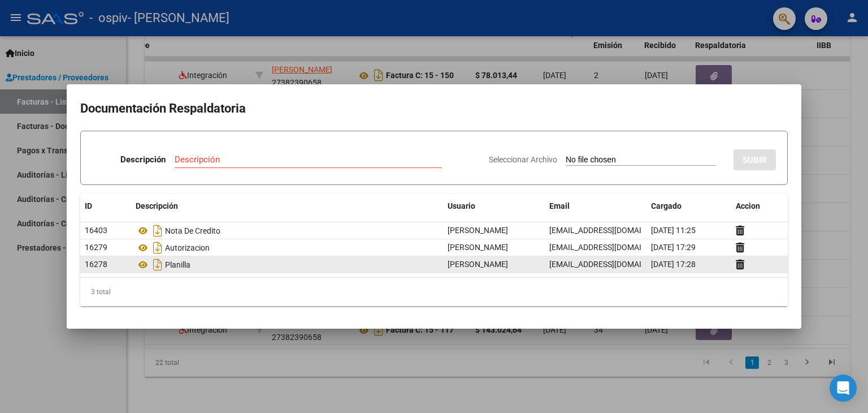 The image size is (868, 413). I want to click on p: Descripción, so click(143, 160).